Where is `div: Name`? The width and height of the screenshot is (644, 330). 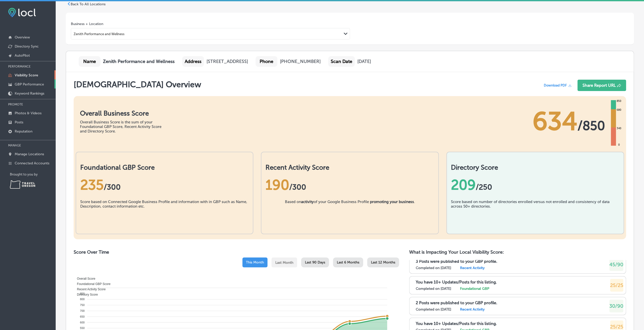 div: Name is located at coordinates (90, 61).